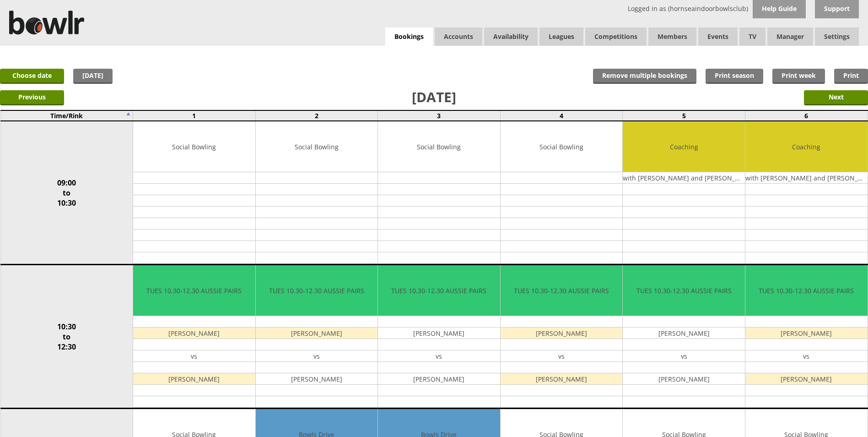 The width and height of the screenshot is (868, 437). What do you see at coordinates (798, 76) in the screenshot?
I see `a: Print week` at bounding box center [798, 76].